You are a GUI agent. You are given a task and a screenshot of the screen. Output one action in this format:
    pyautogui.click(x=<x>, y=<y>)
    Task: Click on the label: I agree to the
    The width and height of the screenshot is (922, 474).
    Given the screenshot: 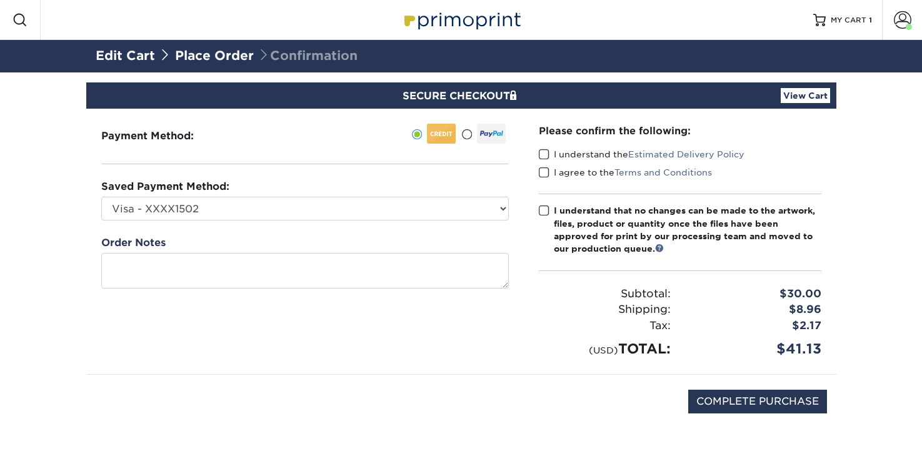 What is the action you would take?
    pyautogui.click(x=625, y=172)
    